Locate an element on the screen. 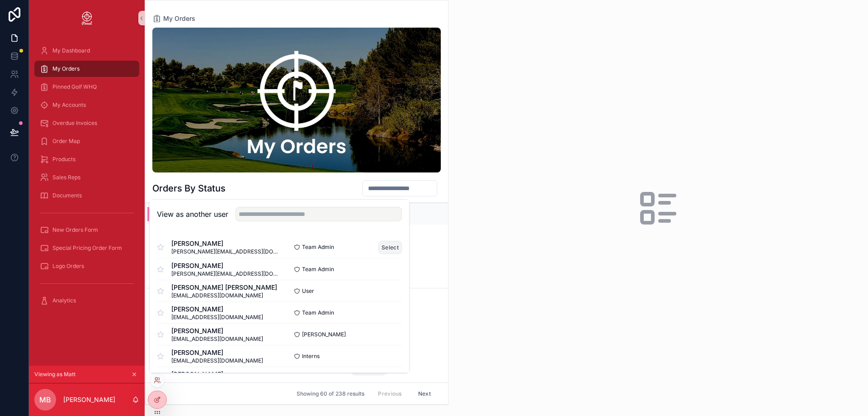 This screenshot has height=416, width=868. span: Showing 60 of 238 results is located at coordinates (330, 394).